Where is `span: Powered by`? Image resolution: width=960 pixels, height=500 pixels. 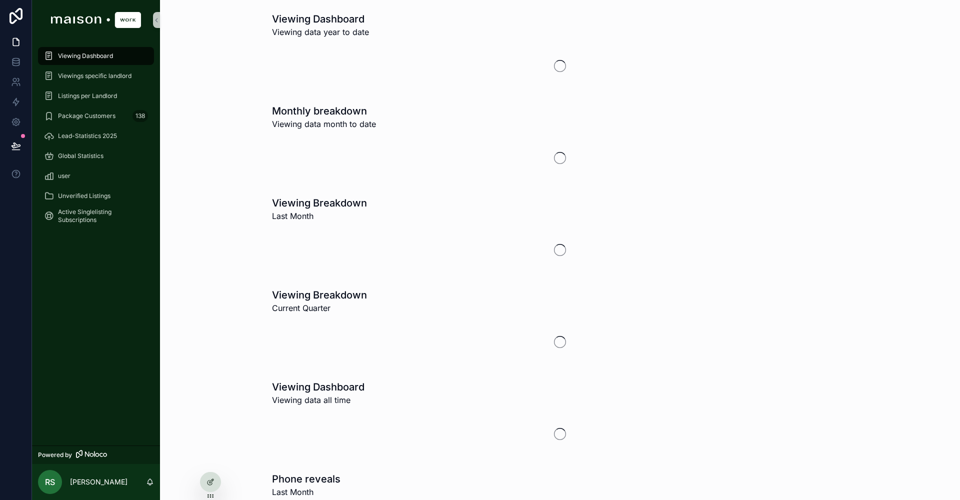
span: Powered by is located at coordinates (55, 455).